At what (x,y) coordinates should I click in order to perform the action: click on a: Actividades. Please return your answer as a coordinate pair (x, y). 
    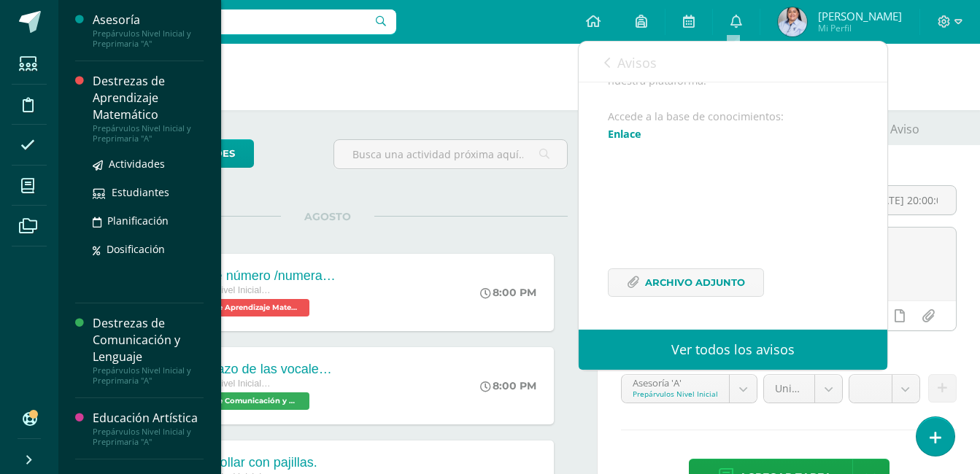
    Looking at the image, I should click on (148, 164).